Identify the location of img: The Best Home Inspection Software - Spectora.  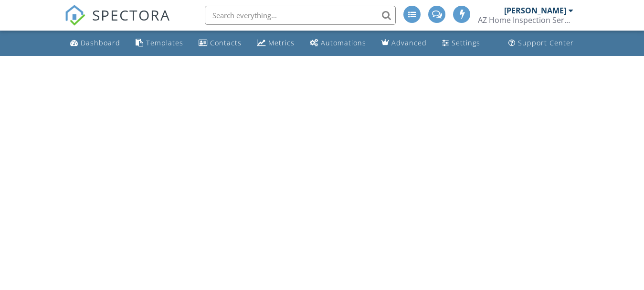
(75, 15).